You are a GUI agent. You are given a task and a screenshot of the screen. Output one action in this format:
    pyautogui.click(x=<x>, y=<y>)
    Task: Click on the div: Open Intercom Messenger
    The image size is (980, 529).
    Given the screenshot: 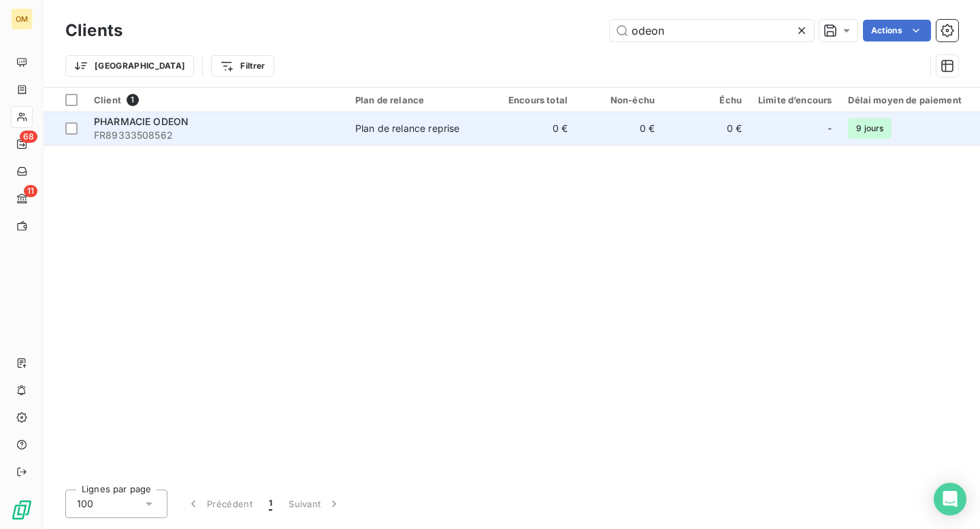 What is the action you would take?
    pyautogui.click(x=950, y=499)
    